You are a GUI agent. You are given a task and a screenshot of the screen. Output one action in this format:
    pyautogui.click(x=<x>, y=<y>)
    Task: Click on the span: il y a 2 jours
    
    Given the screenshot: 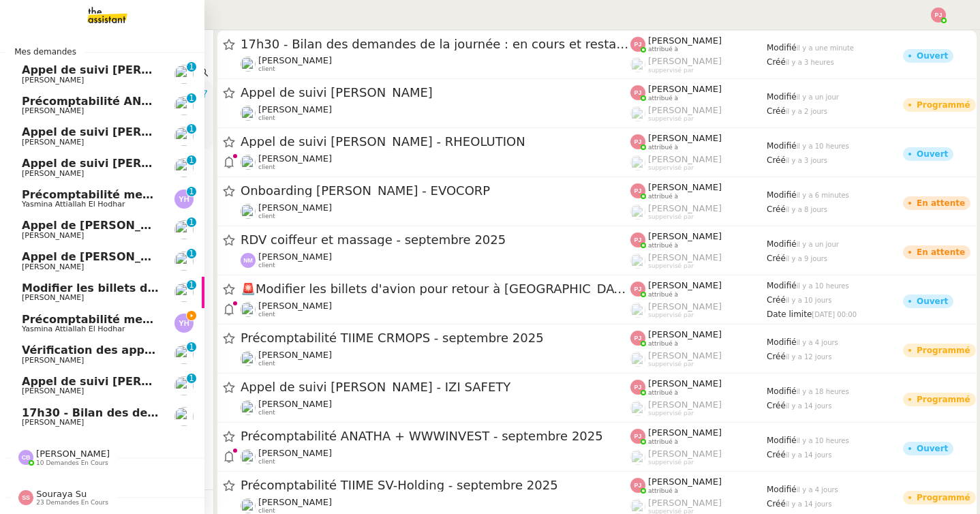 What is the action you would take?
    pyautogui.click(x=806, y=111)
    